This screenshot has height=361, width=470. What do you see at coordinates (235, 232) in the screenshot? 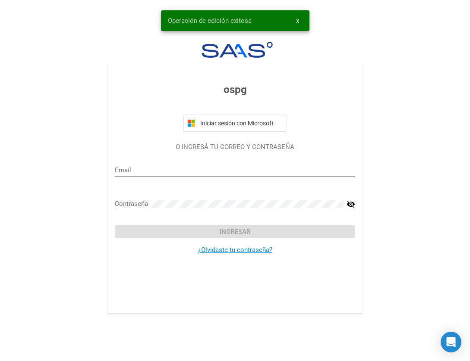
I see `span: Ingresar` at bounding box center [235, 232].